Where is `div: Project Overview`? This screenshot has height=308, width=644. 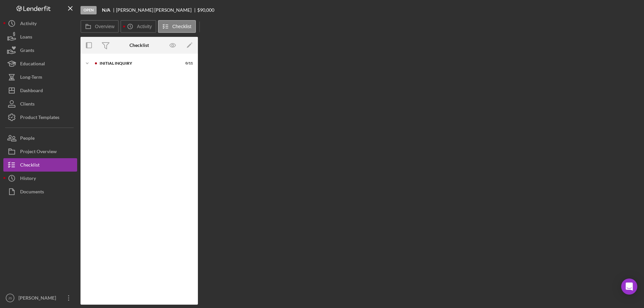
div: Project Overview is located at coordinates (38, 152).